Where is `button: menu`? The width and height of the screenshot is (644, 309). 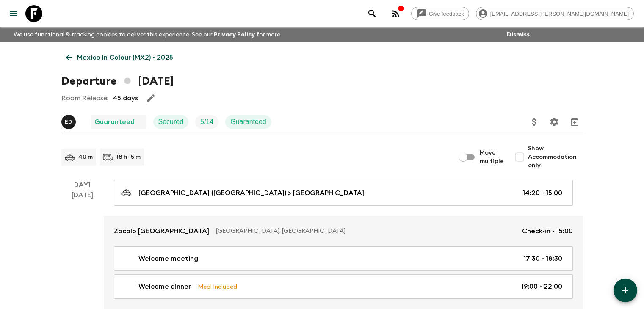
button: menu is located at coordinates (14, 14).